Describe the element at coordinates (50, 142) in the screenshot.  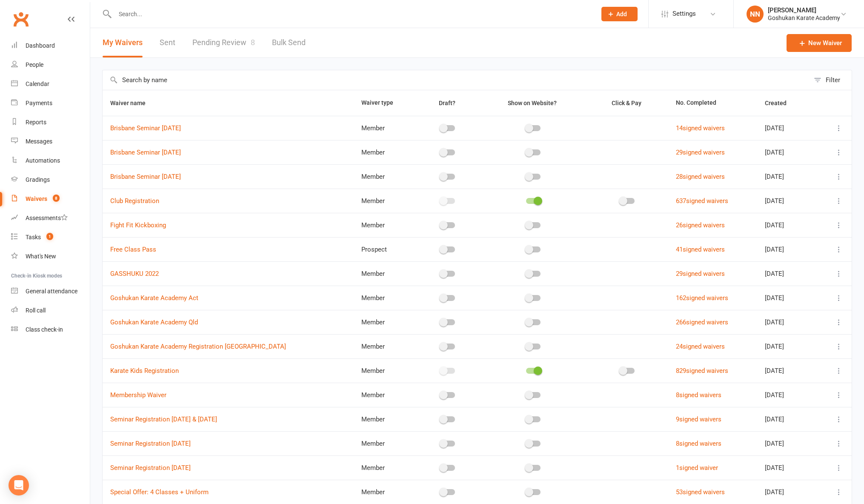
I see `a: Messages` at that location.